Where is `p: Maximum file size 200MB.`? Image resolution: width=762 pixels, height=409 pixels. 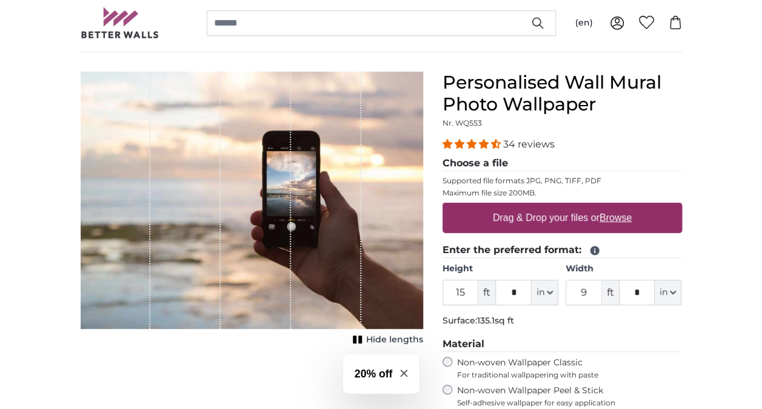
p: Maximum file size 200MB. is located at coordinates (562, 193).